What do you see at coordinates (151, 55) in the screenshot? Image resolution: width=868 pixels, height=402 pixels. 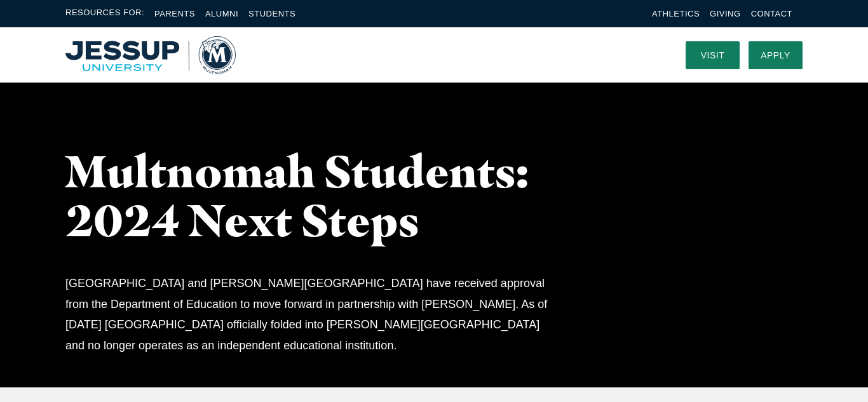 I see `img: Multnomah University Logo` at bounding box center [151, 55].